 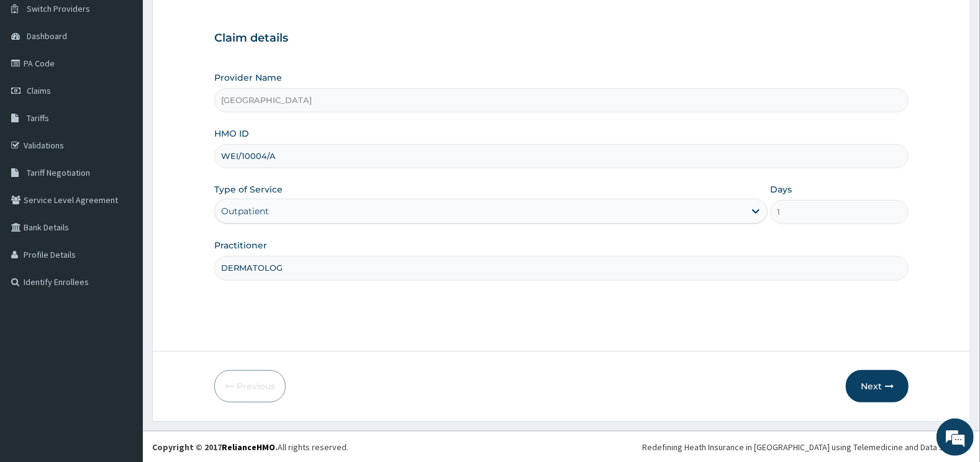 What do you see at coordinates (561, 39) in the screenshot?
I see `h3: Claim details` at bounding box center [561, 39].